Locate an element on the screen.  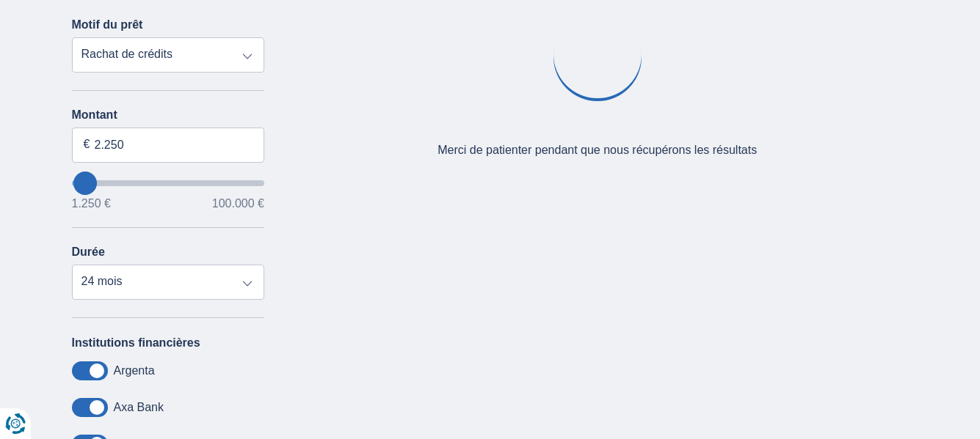
div: Merci de patienter pendant que nous récupérons les résultats is located at coordinates (596, 150).